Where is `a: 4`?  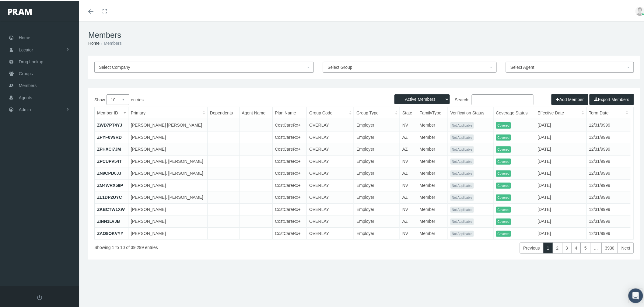 a: 4 is located at coordinates (576, 247).